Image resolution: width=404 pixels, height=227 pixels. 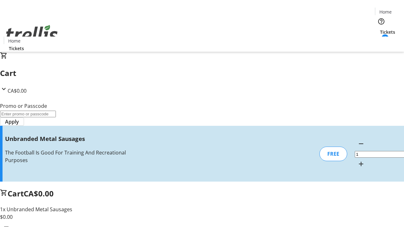 What do you see at coordinates (12, 122) in the screenshot?
I see `span: Apply` at bounding box center [12, 122].